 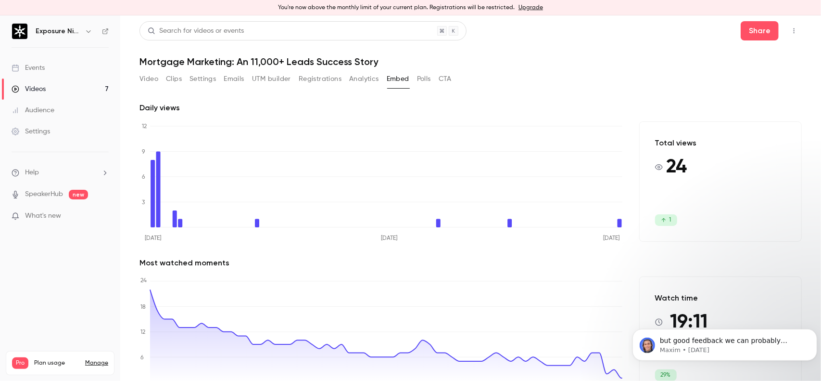 What do you see at coordinates (31, 131) in the screenshot?
I see `div: Settings` at bounding box center [31, 131].